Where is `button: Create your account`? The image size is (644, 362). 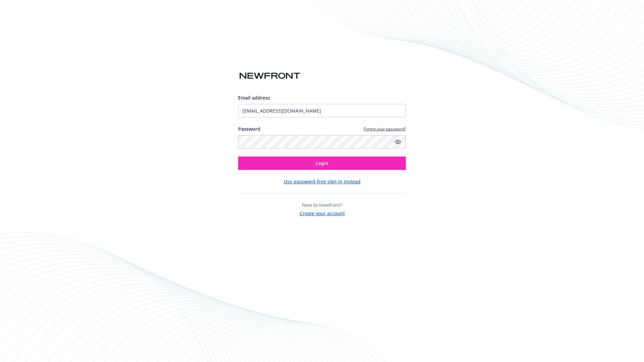
button: Create your account is located at coordinates (322, 212).